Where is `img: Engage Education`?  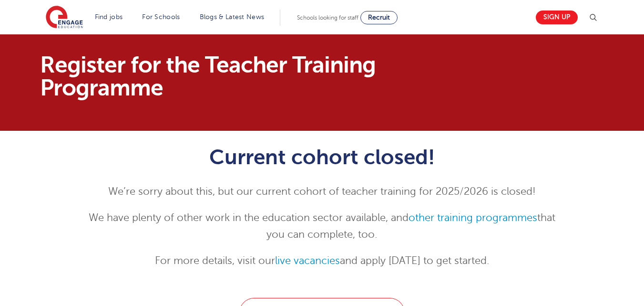 img: Engage Education is located at coordinates (65, 18).